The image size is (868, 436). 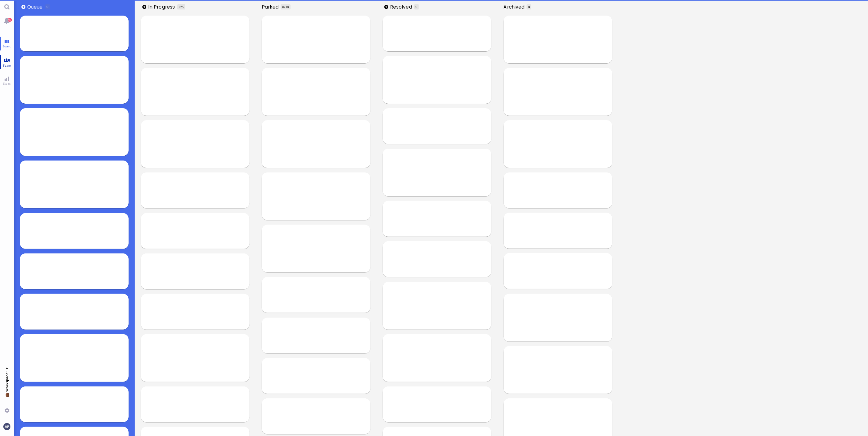 What do you see at coordinates (10, 20) in the screenshot?
I see `span: 99` at bounding box center [10, 20].